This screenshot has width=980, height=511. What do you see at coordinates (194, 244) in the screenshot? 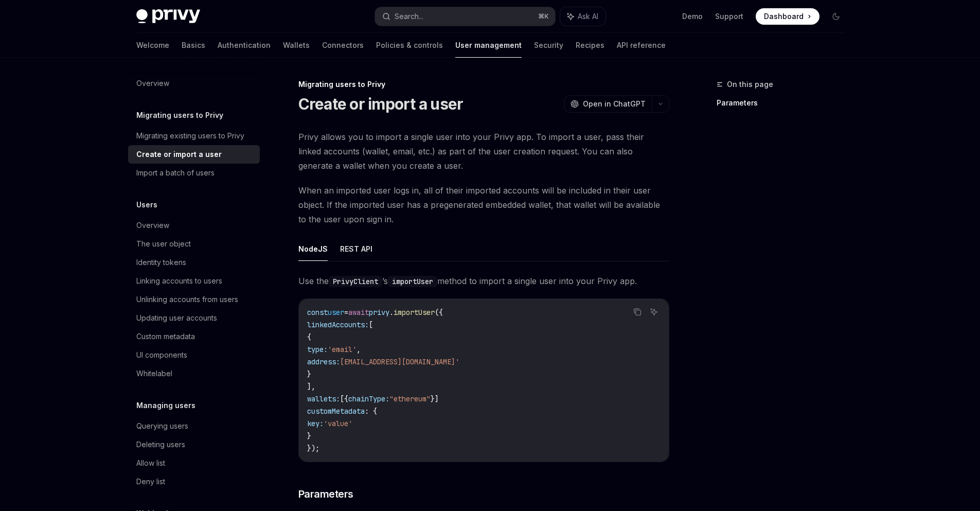
I see `a: The user object` at bounding box center [194, 244].